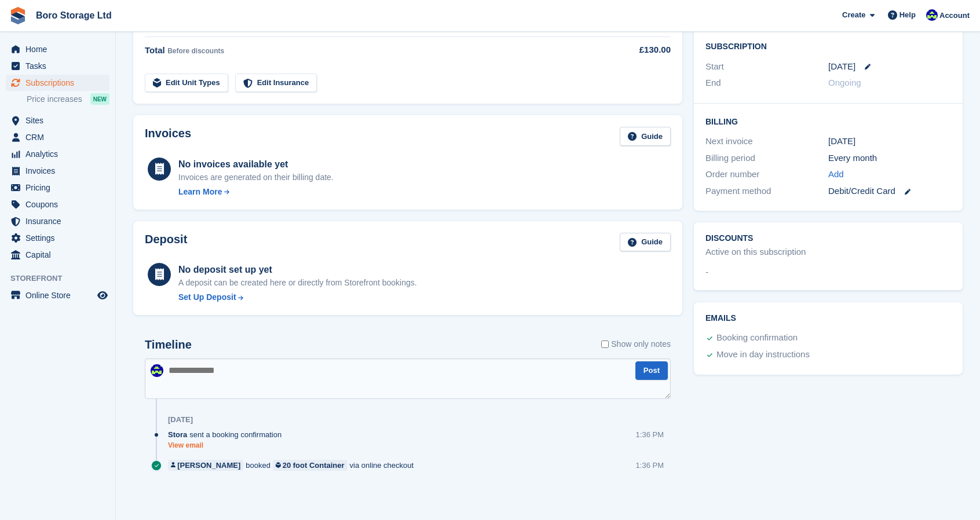  What do you see at coordinates (186, 83) in the screenshot?
I see `a: Edit Unit Types` at bounding box center [186, 83].